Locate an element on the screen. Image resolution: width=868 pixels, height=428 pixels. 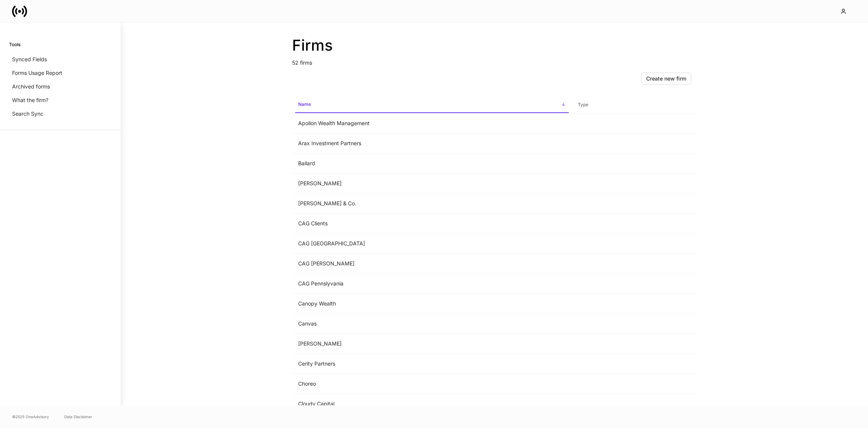
a: Forms Usage Report is located at coordinates (60, 73).